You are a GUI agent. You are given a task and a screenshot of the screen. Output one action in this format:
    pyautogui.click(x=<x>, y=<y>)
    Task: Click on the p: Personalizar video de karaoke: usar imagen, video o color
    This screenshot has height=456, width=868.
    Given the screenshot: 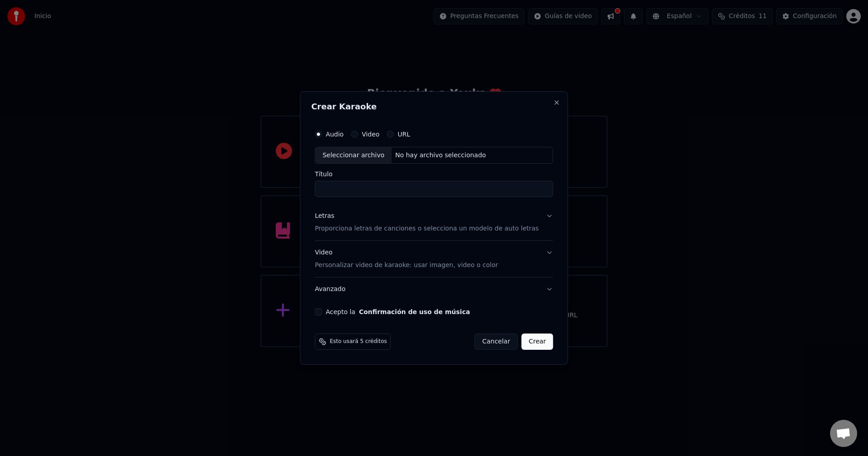 What is the action you would take?
    pyautogui.click(x=406, y=265)
    